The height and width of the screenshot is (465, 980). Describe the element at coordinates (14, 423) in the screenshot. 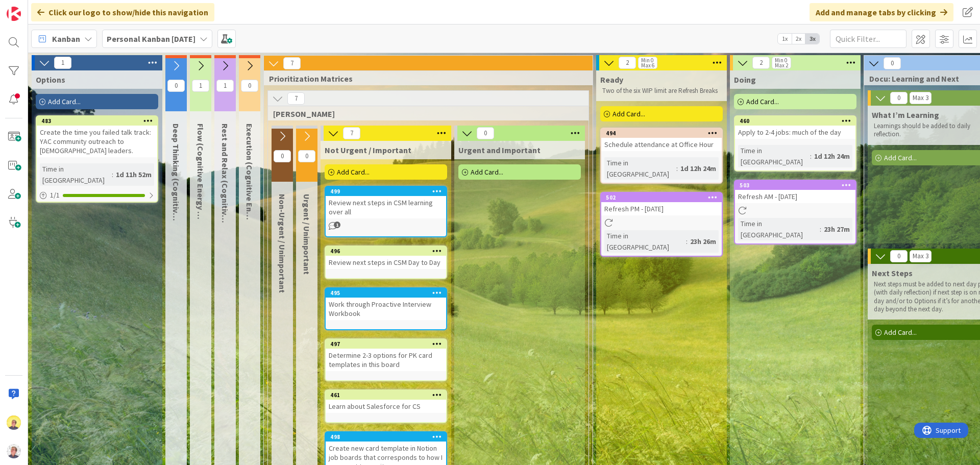

I see `img: JW` at that location.